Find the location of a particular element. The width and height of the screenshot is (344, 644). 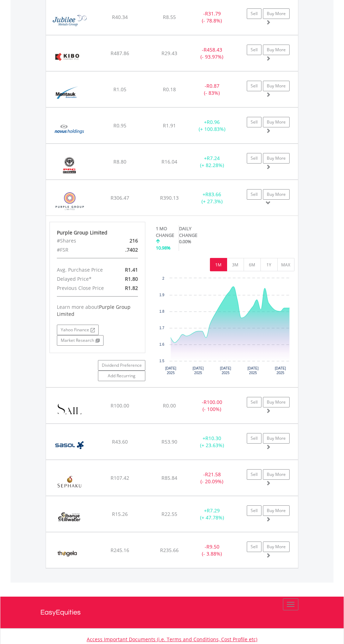

span: R16.04 is located at coordinates (169, 161).